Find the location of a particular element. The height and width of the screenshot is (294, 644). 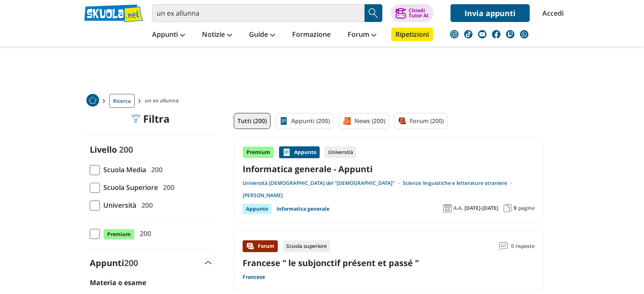

img: Apri e chiudi sezione is located at coordinates (208, 263).